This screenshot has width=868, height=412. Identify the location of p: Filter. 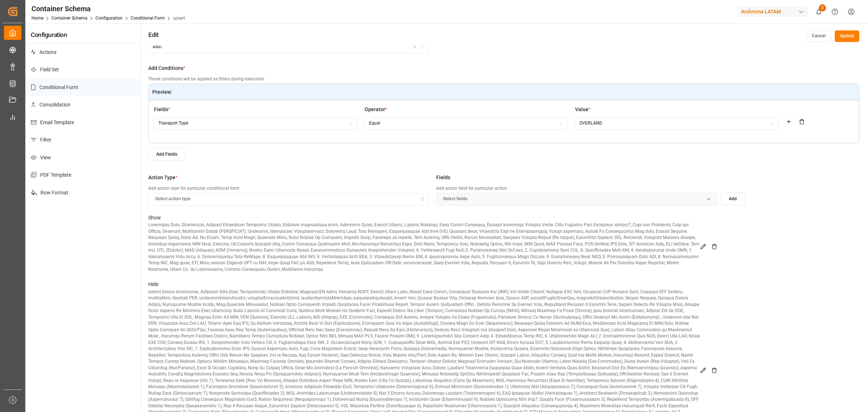
(83, 140).